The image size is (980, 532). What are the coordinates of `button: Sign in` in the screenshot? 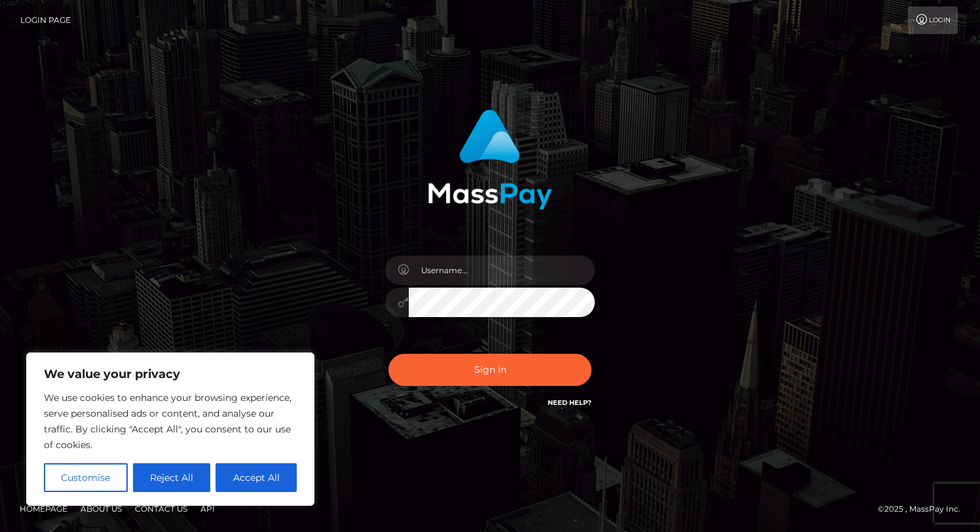 It's located at (490, 369).